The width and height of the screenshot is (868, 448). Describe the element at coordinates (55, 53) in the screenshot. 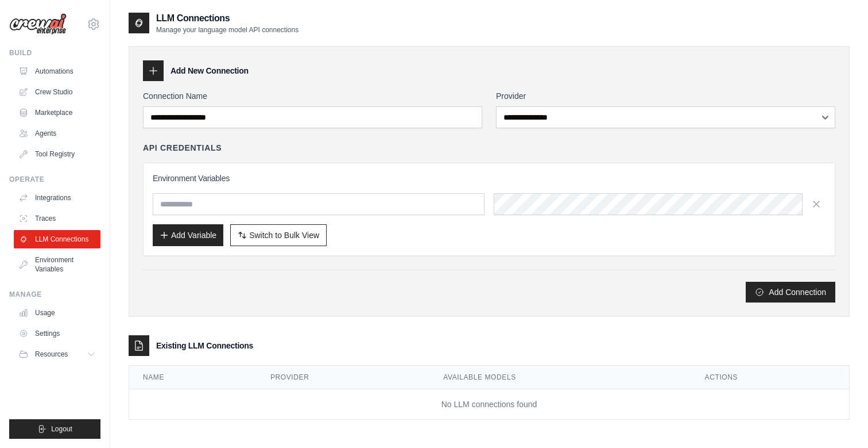

I see `div: Build` at that location.